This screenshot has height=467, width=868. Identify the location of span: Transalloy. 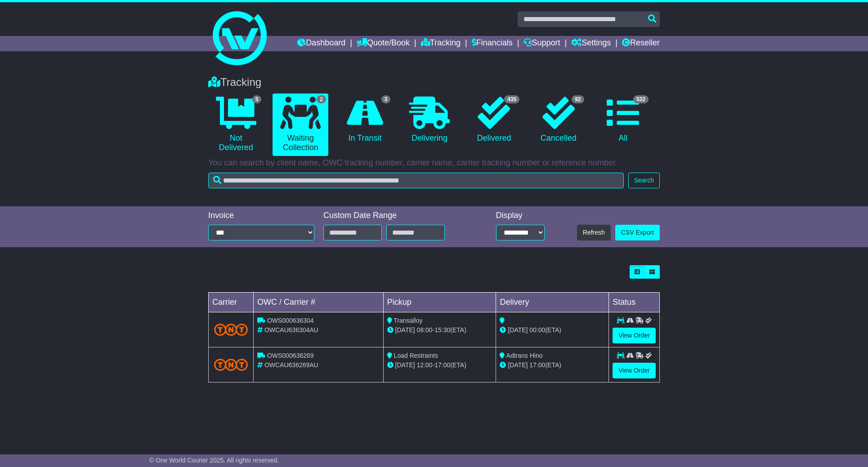
(408, 320).